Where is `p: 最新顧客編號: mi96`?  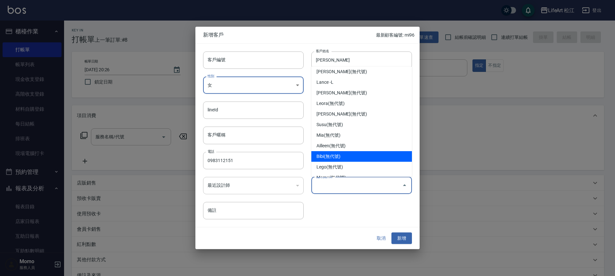 p: 最新顧客編號: mi96 is located at coordinates (395, 35).